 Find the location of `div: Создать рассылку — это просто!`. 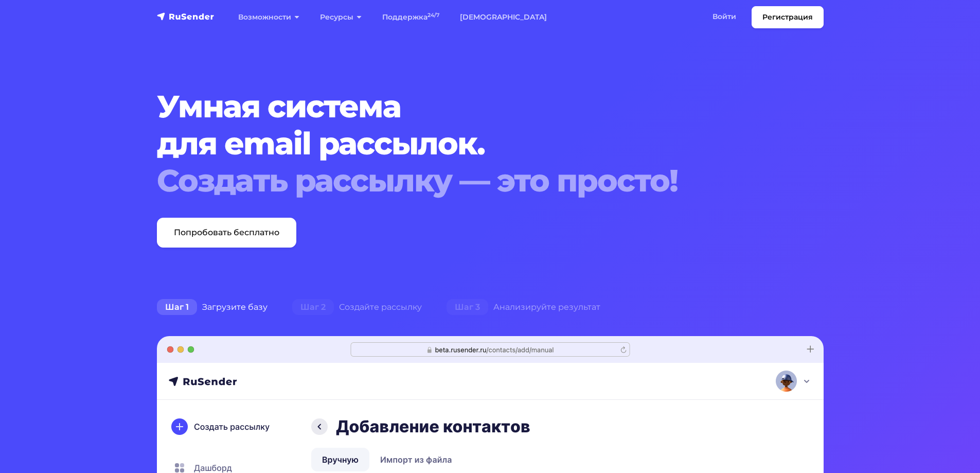

div: Создать рассылку — это просто! is located at coordinates (462, 180).